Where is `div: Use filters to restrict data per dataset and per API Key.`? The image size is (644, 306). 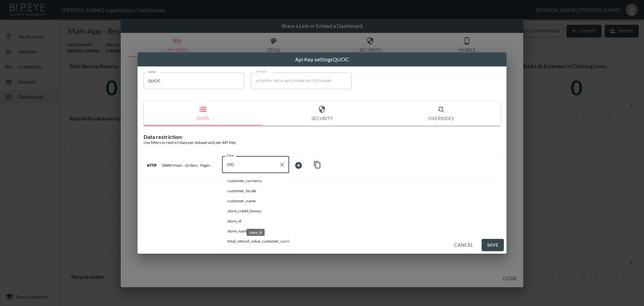 div: Use filters to restrict data per dataset and per API Key. is located at coordinates (322, 142).